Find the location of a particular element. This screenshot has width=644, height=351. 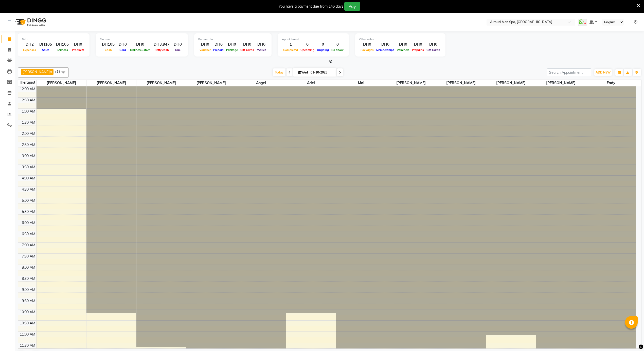

div: 9:30 AM is located at coordinates (28, 301).